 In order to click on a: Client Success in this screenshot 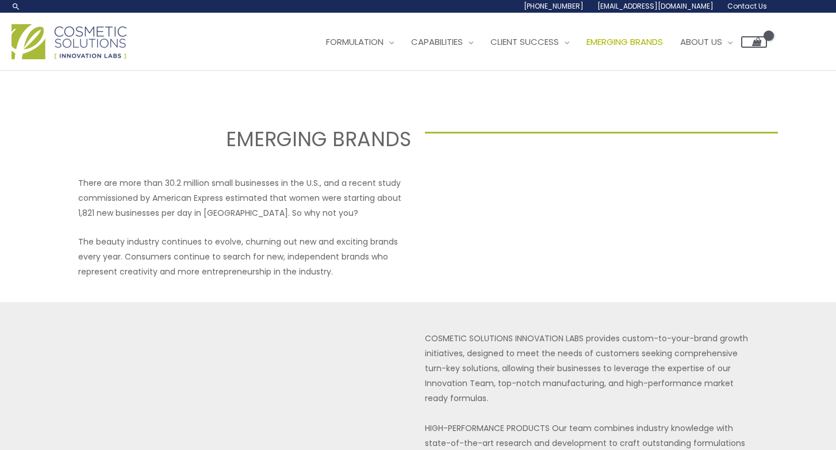, I will do `click(530, 42)`.